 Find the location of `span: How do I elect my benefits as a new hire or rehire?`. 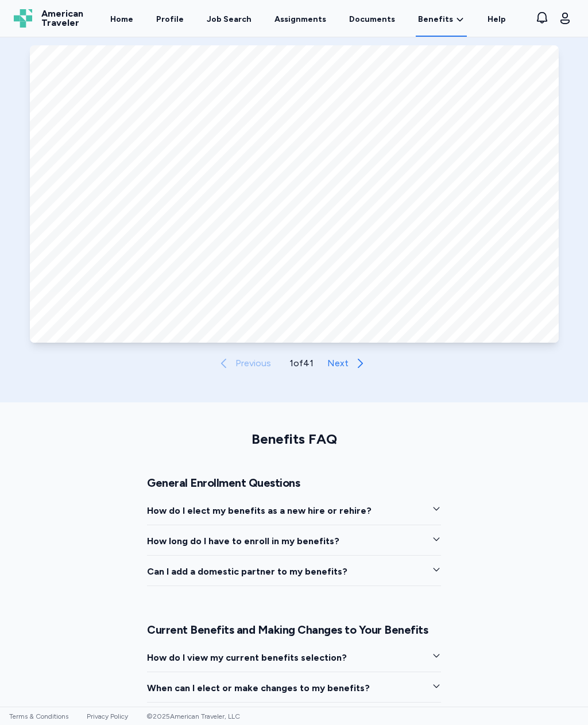

span: How do I elect my benefits as a new hire or rehire? is located at coordinates (259, 511).